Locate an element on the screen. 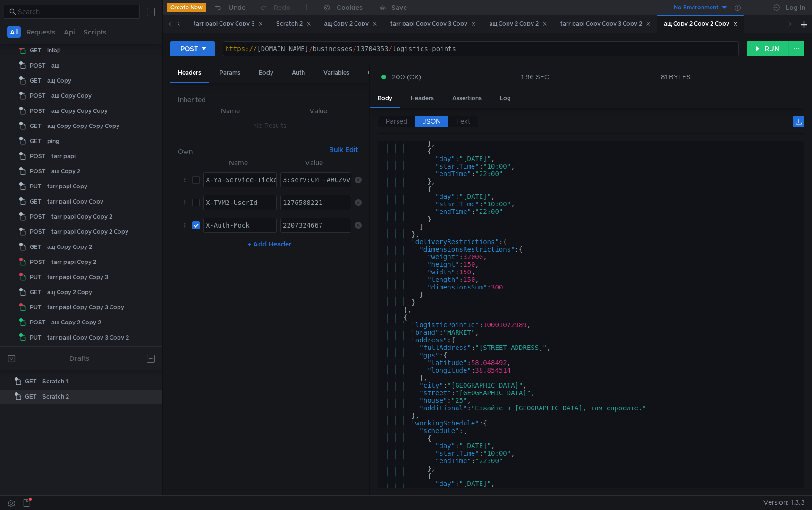  button: Scripts is located at coordinates (95, 32).